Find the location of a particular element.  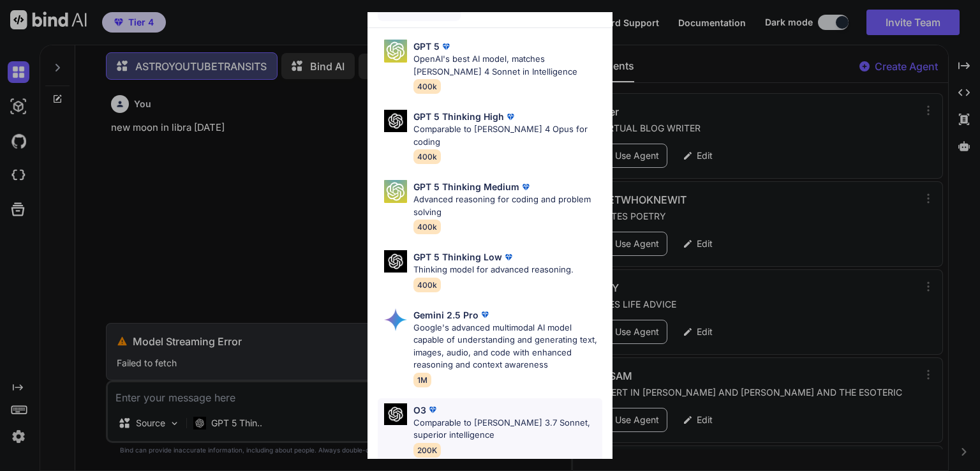

p: GPT 5 Thinking High is located at coordinates (458, 116).